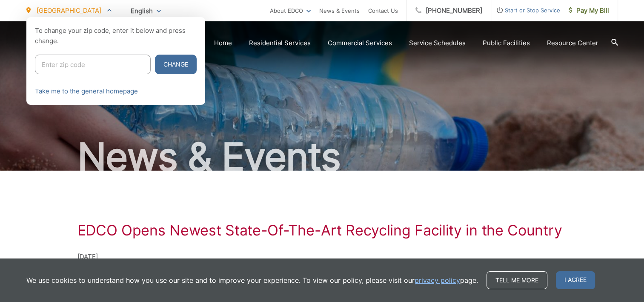 This screenshot has width=644, height=302. What do you see at coordinates (517, 280) in the screenshot?
I see `a: Tell me more` at bounding box center [517, 280].